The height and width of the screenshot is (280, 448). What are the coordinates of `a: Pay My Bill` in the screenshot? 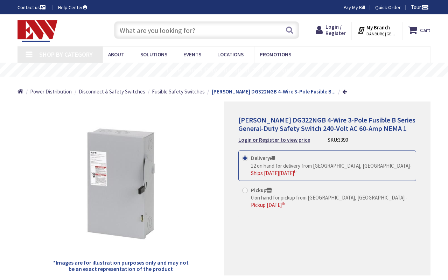 It's located at (354, 7).